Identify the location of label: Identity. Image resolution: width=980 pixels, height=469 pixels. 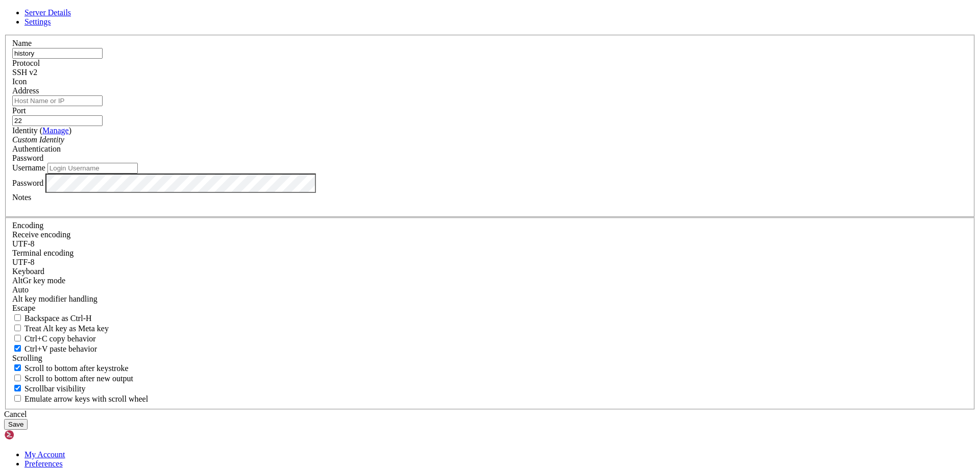
(42, 130).